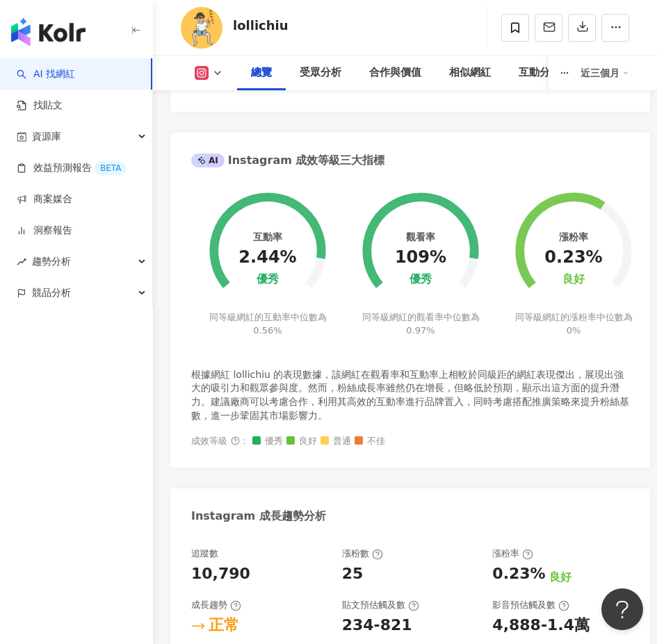 This screenshot has width=657, height=644. Describe the element at coordinates (421, 237) in the screenshot. I see `div: 觀看率` at that location.